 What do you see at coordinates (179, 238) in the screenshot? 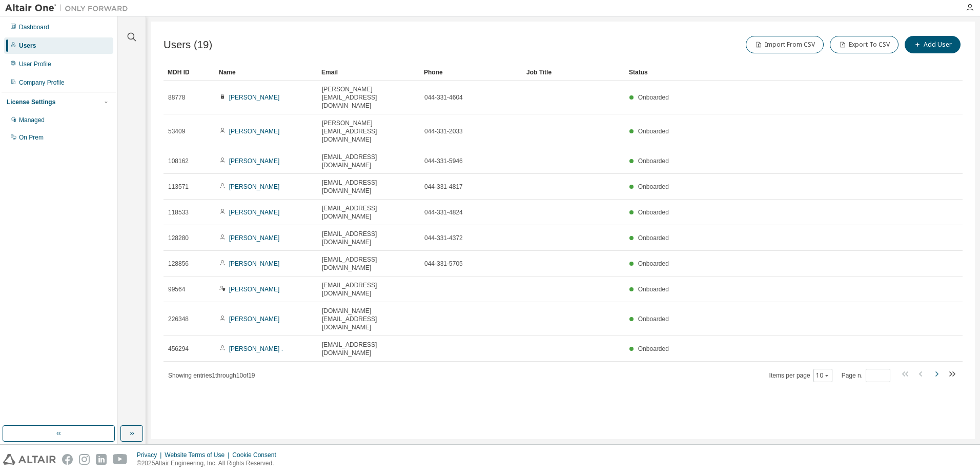
I see `span: 128280` at bounding box center [179, 238].